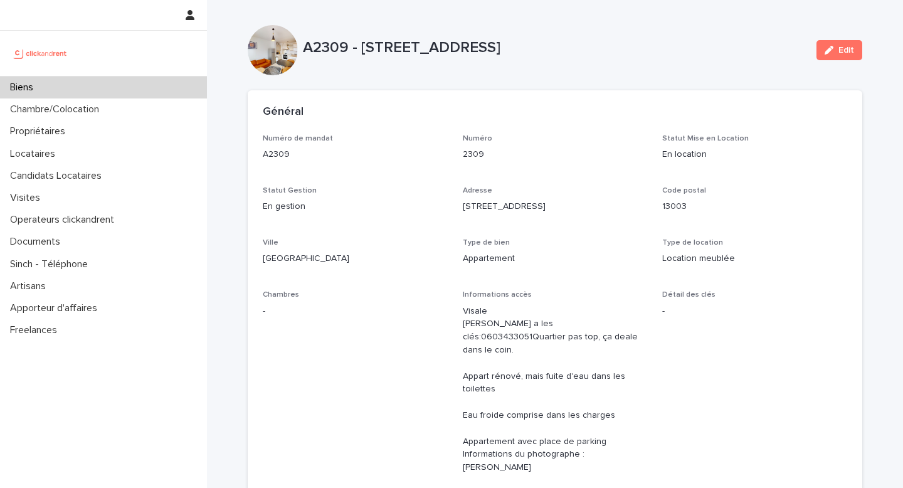 The image size is (903, 488). I want to click on p: Visites, so click(28, 198).